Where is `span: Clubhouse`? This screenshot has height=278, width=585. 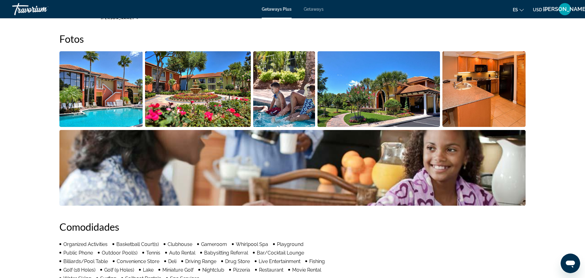
span: Clubhouse is located at coordinates (180, 244).